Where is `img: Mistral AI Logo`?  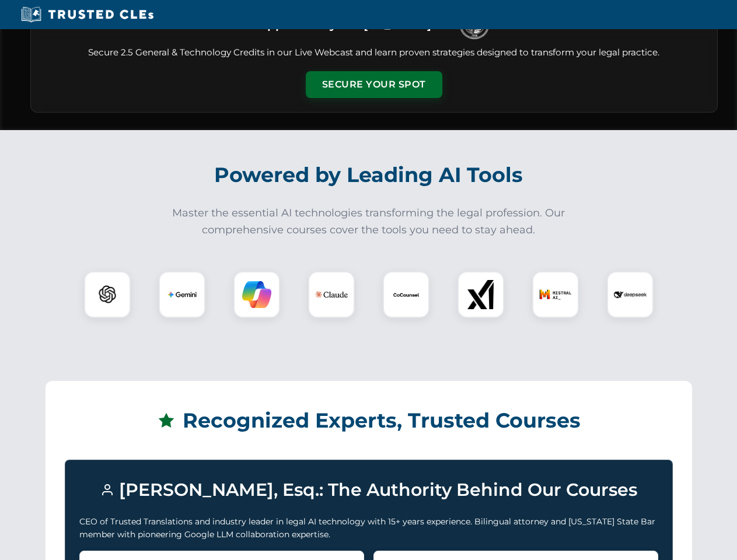
img: Mistral AI Logo is located at coordinates (556, 295).